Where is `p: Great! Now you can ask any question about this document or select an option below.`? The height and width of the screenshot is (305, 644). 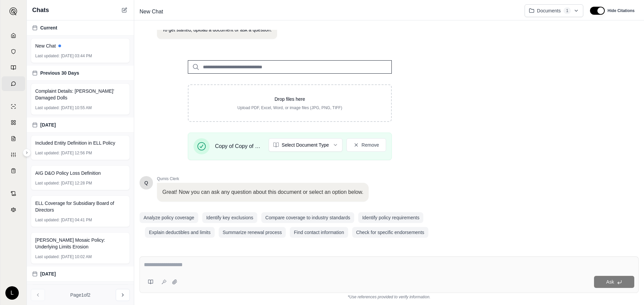 p: Great! Now you can ask any question about this document or select an option below. is located at coordinates (263, 192).